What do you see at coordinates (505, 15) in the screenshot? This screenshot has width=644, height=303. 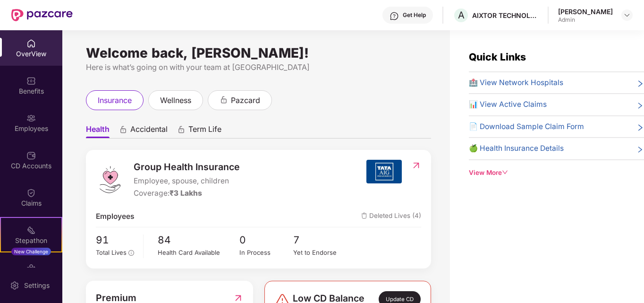 I see `div: AIXTOR TECHNOLOGIES LLP` at bounding box center [505, 15].